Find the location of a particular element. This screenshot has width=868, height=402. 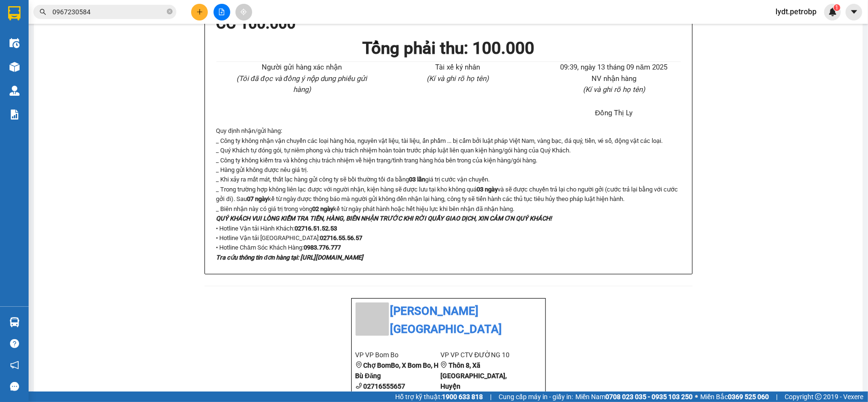

button: plus is located at coordinates (199, 12).